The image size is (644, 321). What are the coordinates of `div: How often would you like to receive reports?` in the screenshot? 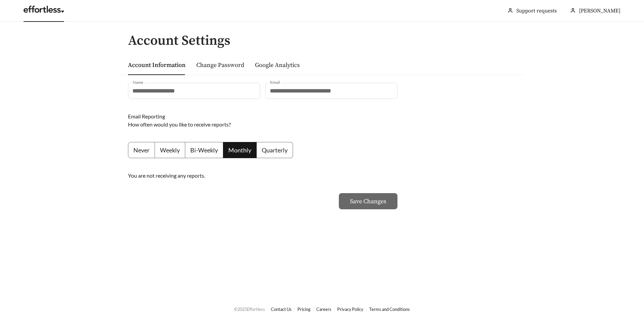 It's located at (263, 124).